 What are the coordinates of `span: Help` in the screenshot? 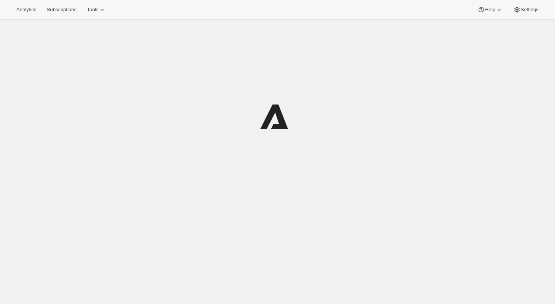 It's located at (490, 10).